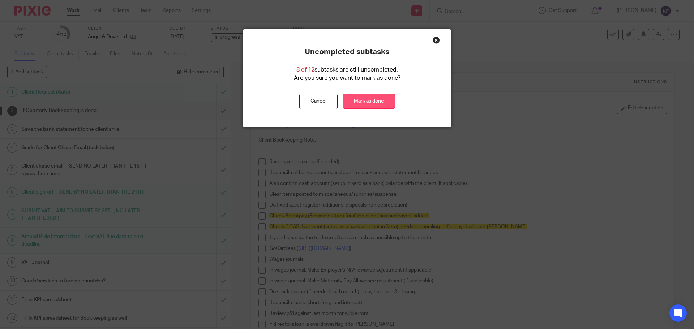  What do you see at coordinates (437, 40) in the screenshot?
I see `div: Close this dialog window` at bounding box center [437, 40].